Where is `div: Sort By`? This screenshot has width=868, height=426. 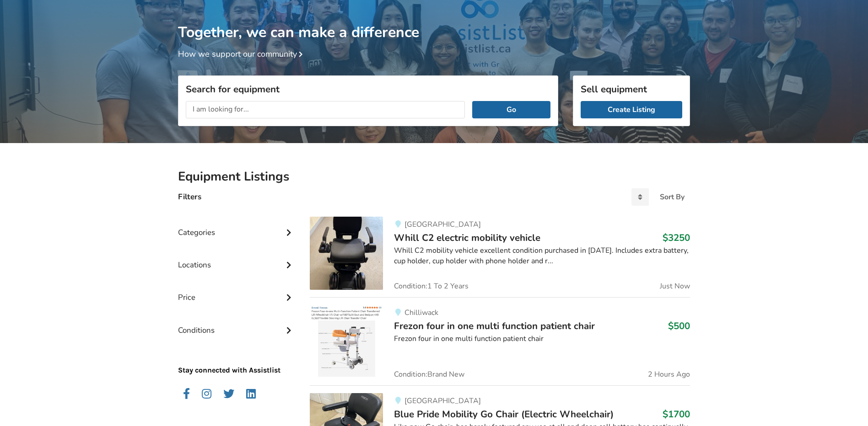 div: Sort By is located at coordinates (672, 197).